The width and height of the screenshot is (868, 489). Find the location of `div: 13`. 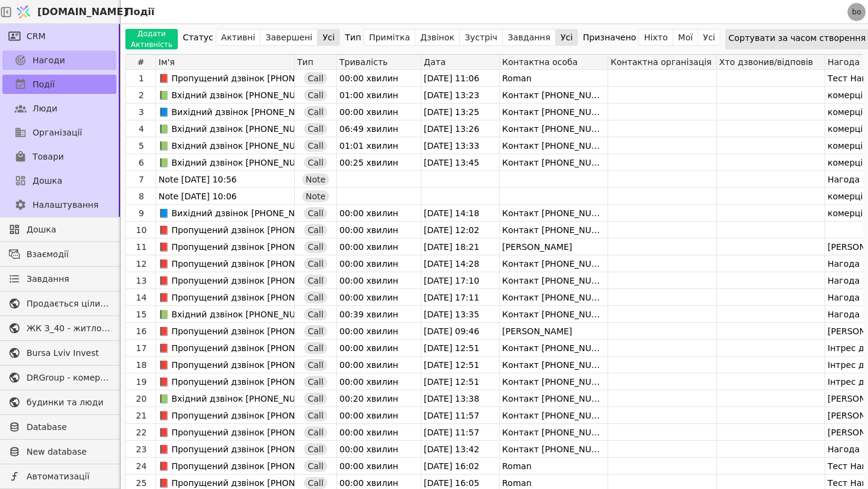

div: 13 is located at coordinates (141, 281).